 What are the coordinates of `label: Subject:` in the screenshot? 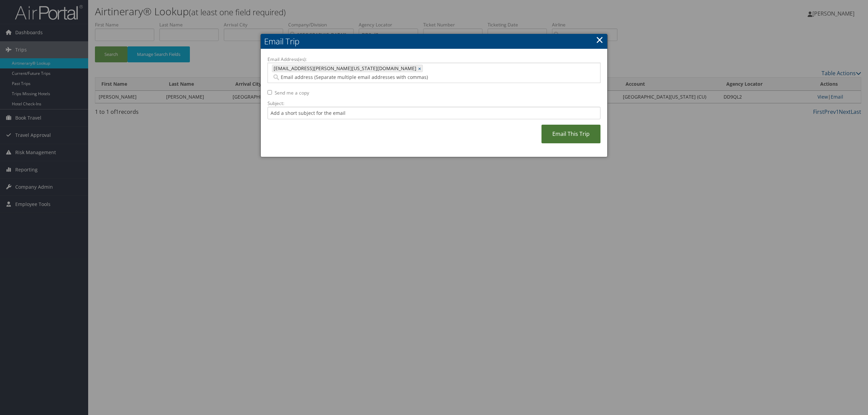 It's located at (434, 103).